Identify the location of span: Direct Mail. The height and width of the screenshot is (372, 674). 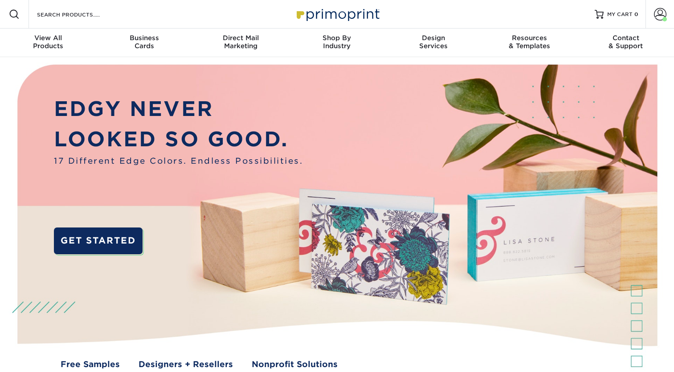
(241, 38).